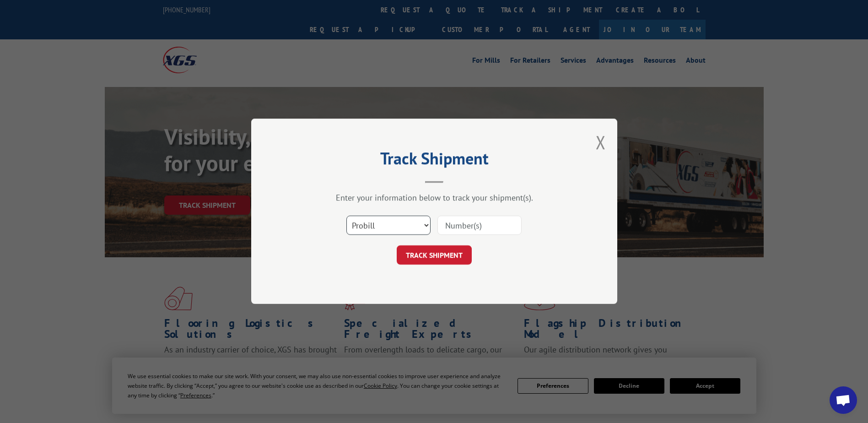 Image resolution: width=868 pixels, height=423 pixels. What do you see at coordinates (434, 161) in the screenshot?
I see `h2: Track Shipment` at bounding box center [434, 161].